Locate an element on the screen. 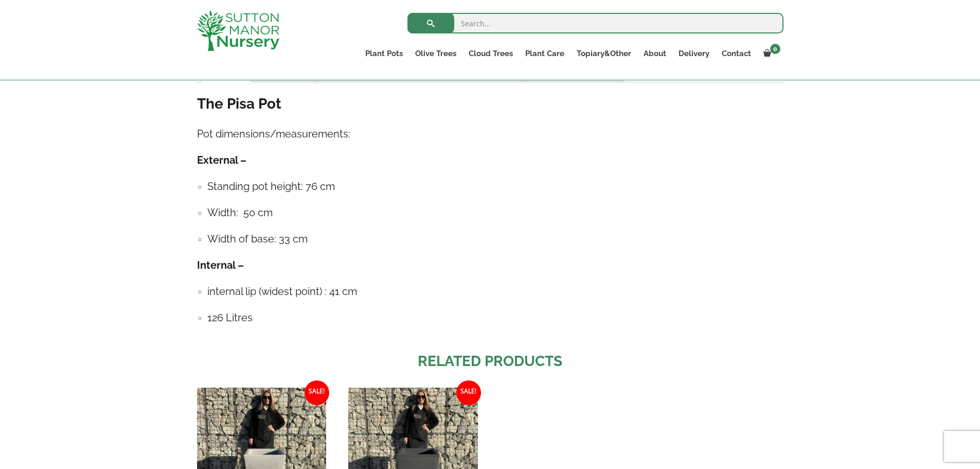 This screenshot has height=469, width=980. a: Plant Pots is located at coordinates (384, 54).